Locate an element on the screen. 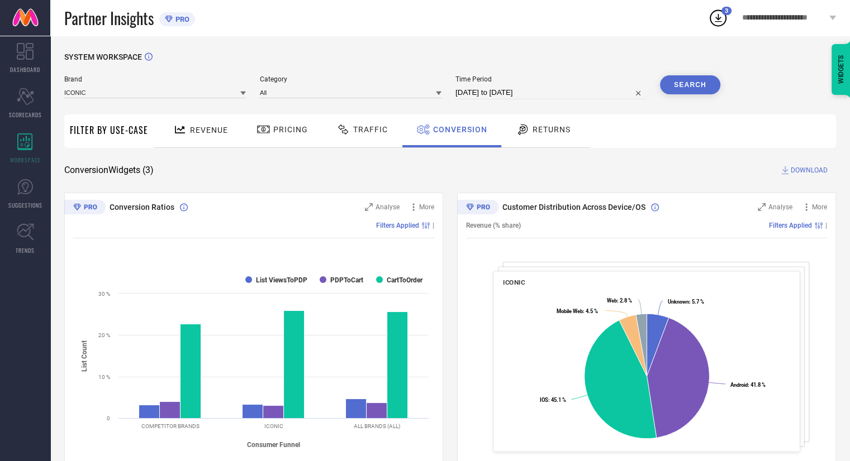  text: : 41.8 % is located at coordinates (747, 385).